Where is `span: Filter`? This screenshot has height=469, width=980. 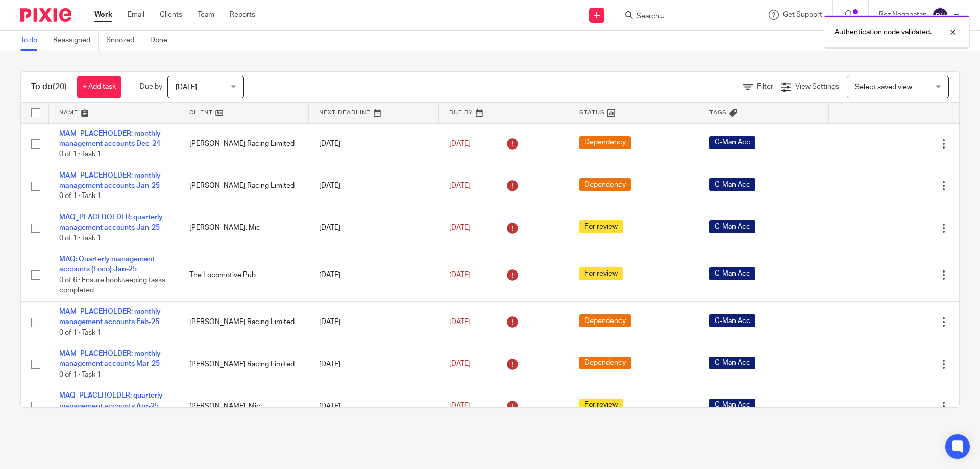 span: Filter is located at coordinates (765, 87).